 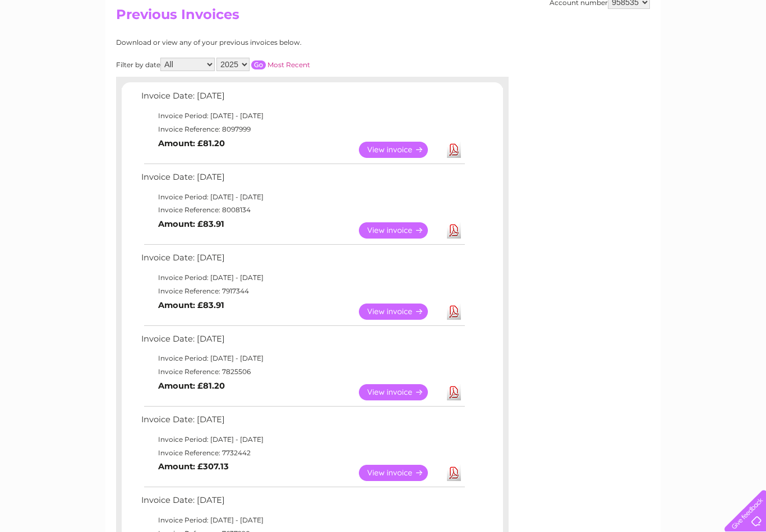 I want to click on div: Filter by date, so click(x=263, y=64).